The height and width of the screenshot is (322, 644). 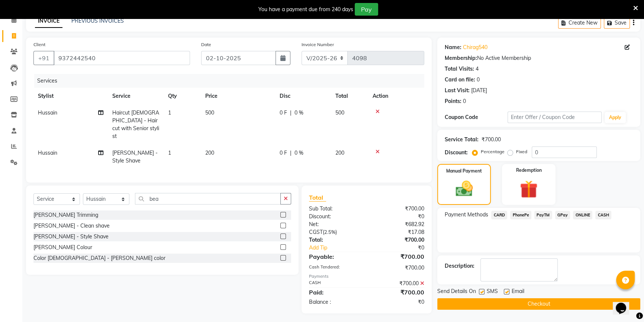 What do you see at coordinates (518, 292) in the screenshot?
I see `span: Email` at bounding box center [518, 292].